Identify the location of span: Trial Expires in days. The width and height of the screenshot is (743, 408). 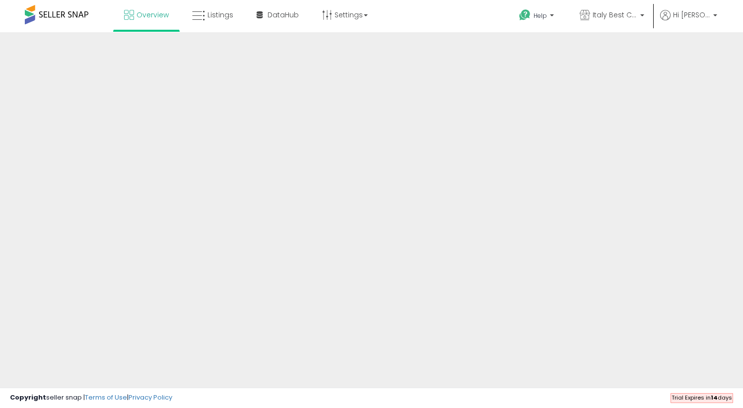
(701, 398).